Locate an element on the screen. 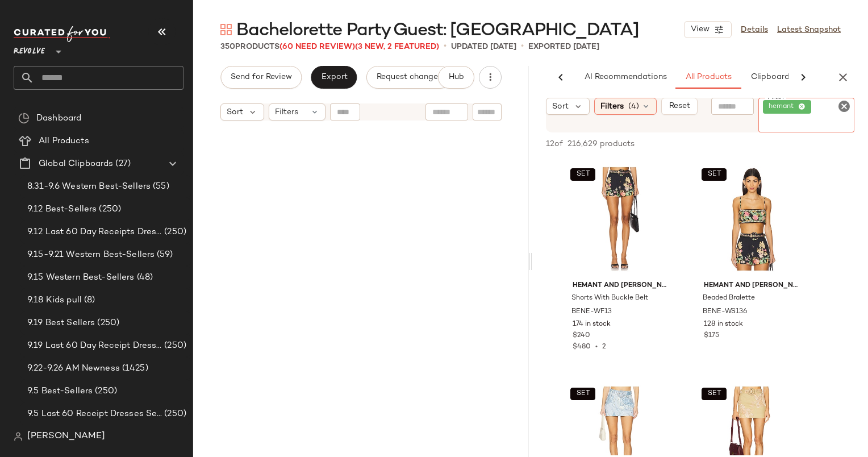 Image resolution: width=868 pixels, height=457 pixels. span: 9.12 Last 60 Day Receipts Dresses is located at coordinates (95, 232).